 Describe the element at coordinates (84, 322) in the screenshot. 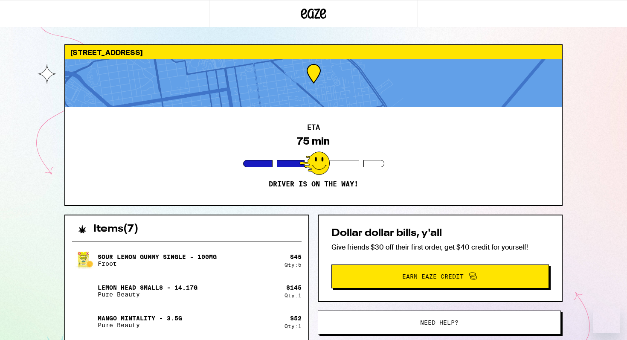

I see `img: Mango Mintality - 3.5g` at that location.